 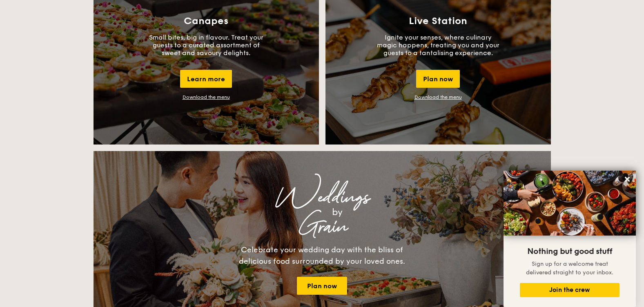 What do you see at coordinates (627, 179) in the screenshot?
I see `button: Close` at bounding box center [627, 179].